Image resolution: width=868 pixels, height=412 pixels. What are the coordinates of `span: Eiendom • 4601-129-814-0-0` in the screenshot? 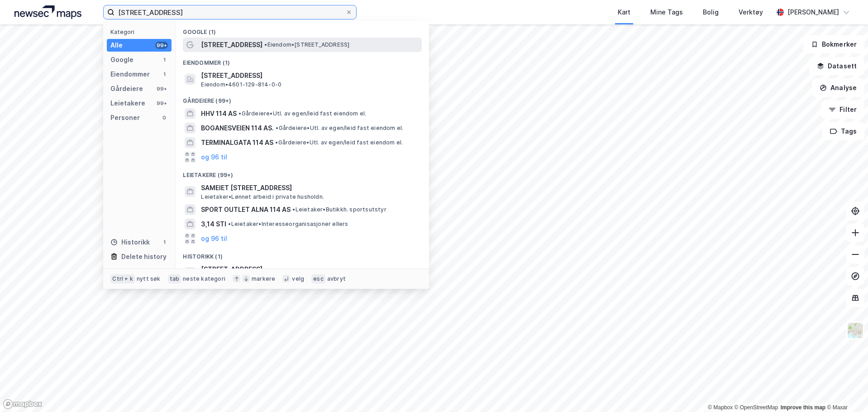 It's located at (241, 85).